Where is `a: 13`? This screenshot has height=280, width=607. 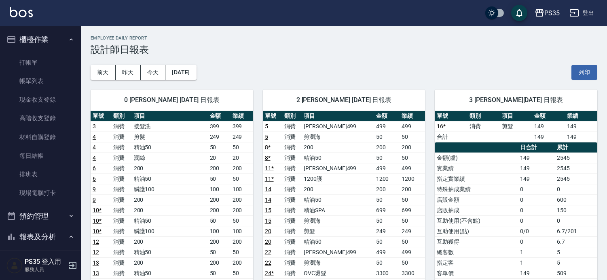 a: 13 is located at coordinates (96, 274).